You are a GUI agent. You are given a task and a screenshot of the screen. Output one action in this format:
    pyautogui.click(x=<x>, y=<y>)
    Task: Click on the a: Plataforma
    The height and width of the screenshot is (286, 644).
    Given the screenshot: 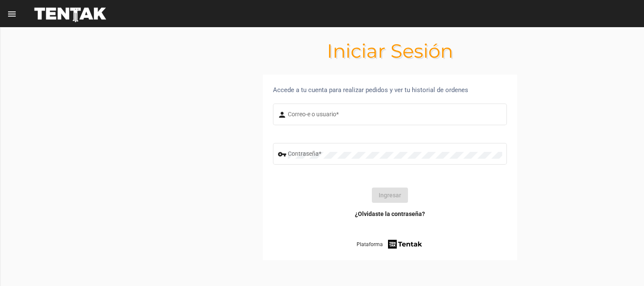 What is the action you would take?
    pyautogui.click(x=390, y=244)
    